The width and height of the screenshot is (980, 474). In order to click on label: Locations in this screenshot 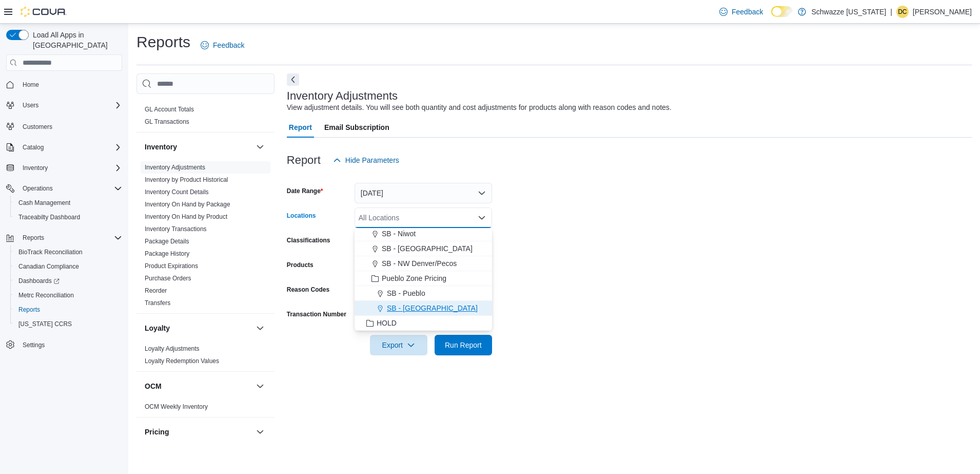, I will do `click(301, 216)`.